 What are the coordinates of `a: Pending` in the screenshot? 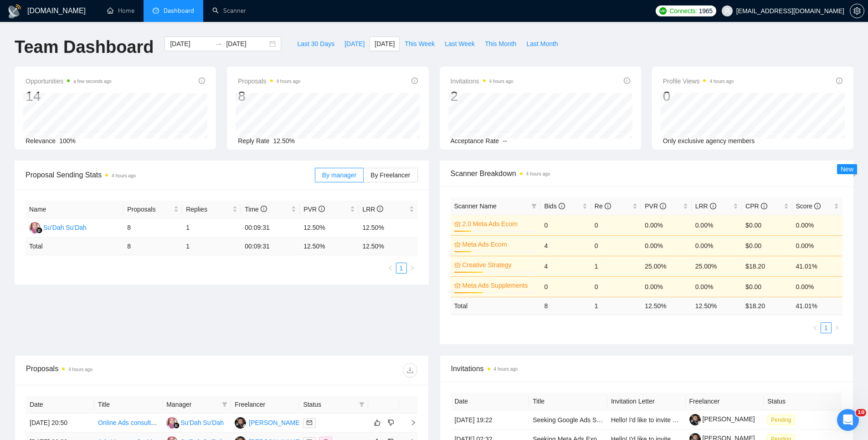 It's located at (783, 420).